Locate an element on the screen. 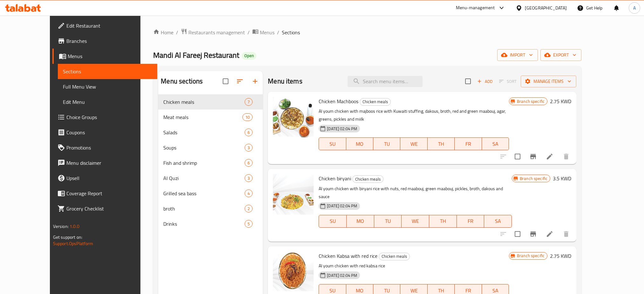 The height and width of the screenshot is (294, 644). span: Add is located at coordinates (485, 81).